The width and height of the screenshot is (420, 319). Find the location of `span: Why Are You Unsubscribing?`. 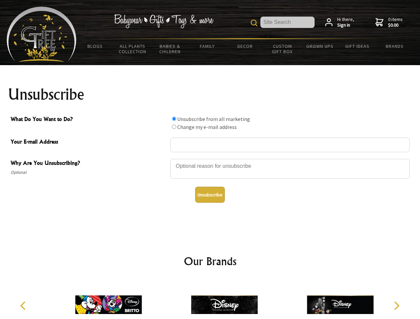

span: Why Are You Unsubscribing? is located at coordinates (89, 164).